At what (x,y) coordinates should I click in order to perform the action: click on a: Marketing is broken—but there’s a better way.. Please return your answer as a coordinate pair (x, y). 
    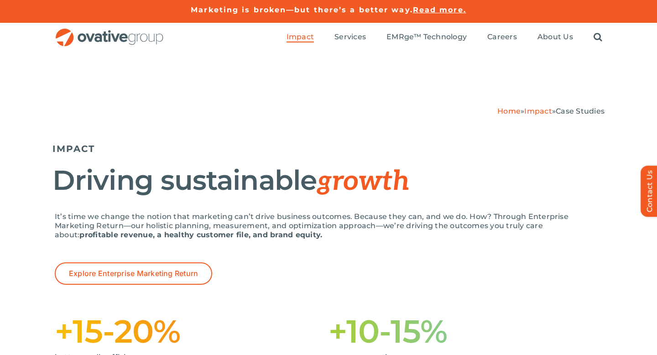
    Looking at the image, I should click on (302, 10).